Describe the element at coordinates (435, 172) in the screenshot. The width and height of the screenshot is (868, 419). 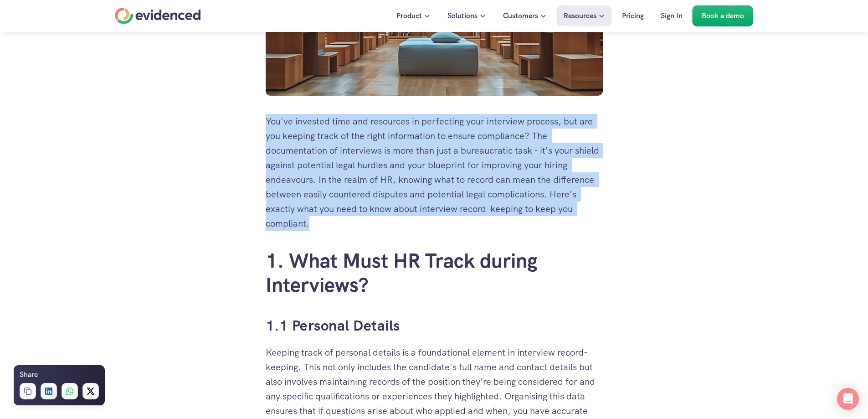
I see `p: You've invested time and resources in perfecting your interview process, but are you keeping trac...` at that location.